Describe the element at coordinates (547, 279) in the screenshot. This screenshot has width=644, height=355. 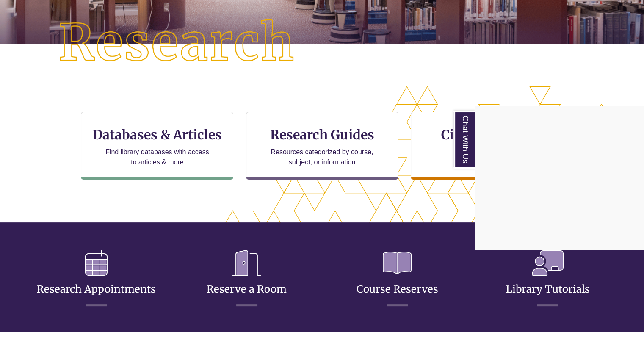
I see `a: Library Tutorials` at that location.